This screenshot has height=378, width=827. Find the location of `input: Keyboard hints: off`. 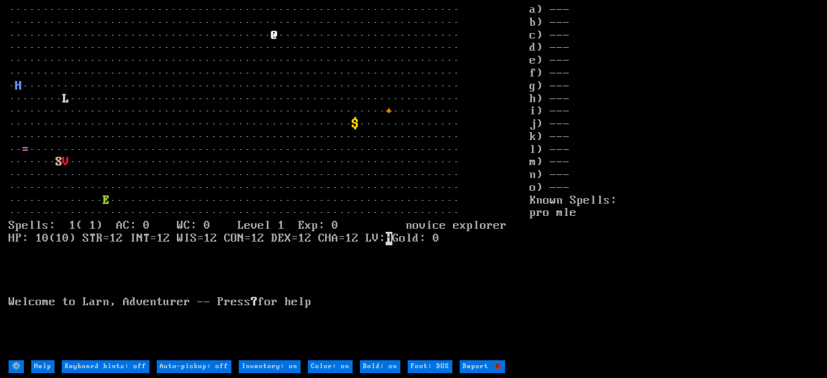

input: Keyboard hints: off is located at coordinates (105, 367).